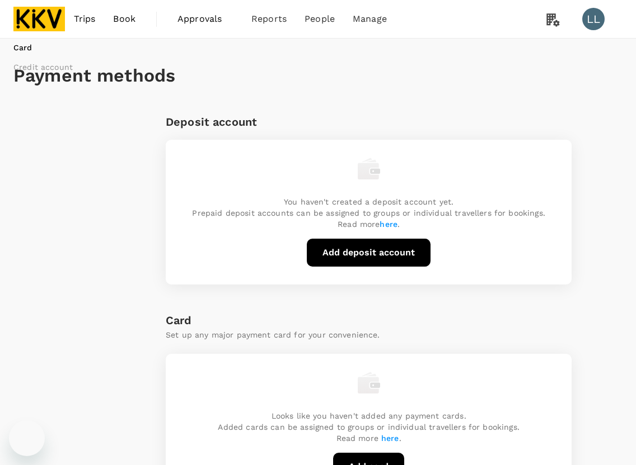 The width and height of the screenshot is (636, 465). What do you see at coordinates (368, 253) in the screenshot?
I see `button: Add deposit account` at bounding box center [368, 253].